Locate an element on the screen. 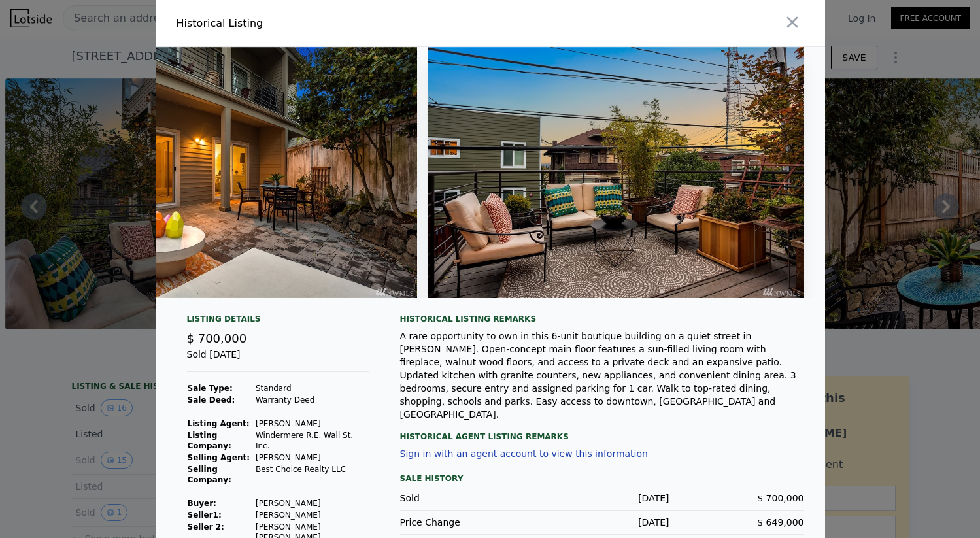 This screenshot has width=980, height=538. td: Standard is located at coordinates (312, 388).